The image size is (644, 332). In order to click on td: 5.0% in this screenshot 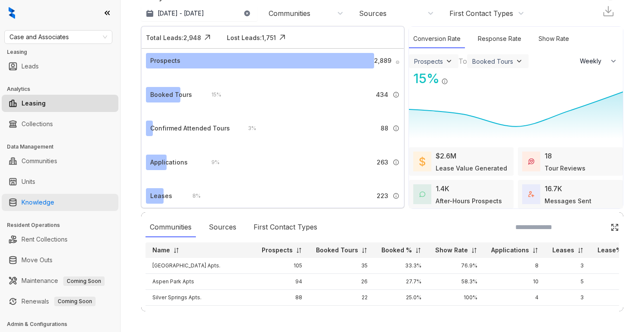, I will do `click(615, 282)`.